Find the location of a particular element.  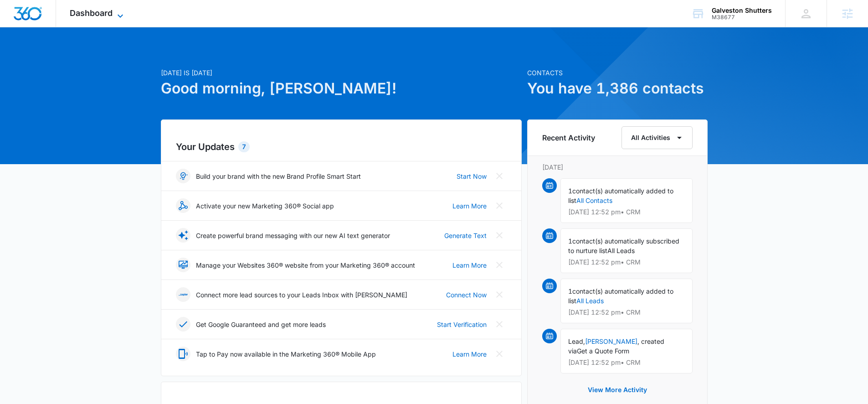

a: Connect Now is located at coordinates (466, 295).